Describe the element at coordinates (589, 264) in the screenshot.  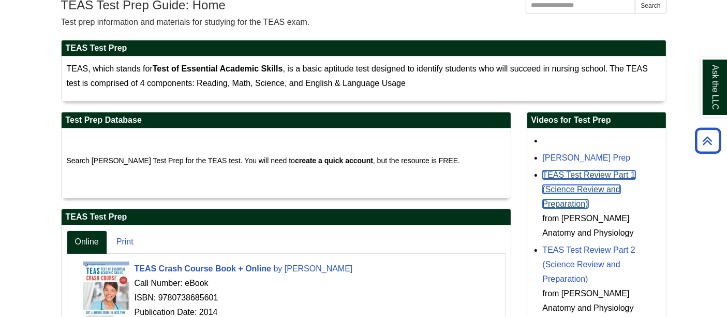
I see `a: TEAS Test Review Part 2 (Science Review and Preparation)` at that location.